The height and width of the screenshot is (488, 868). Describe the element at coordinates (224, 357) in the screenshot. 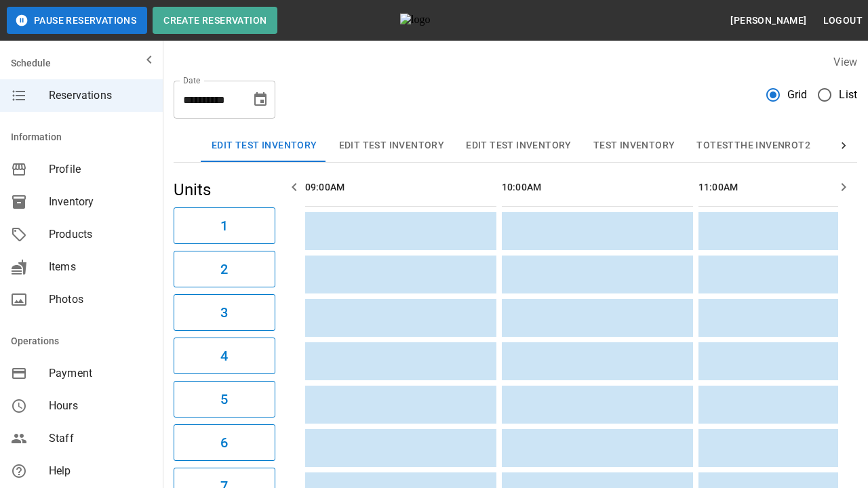

I see `h6: 4` at that location.